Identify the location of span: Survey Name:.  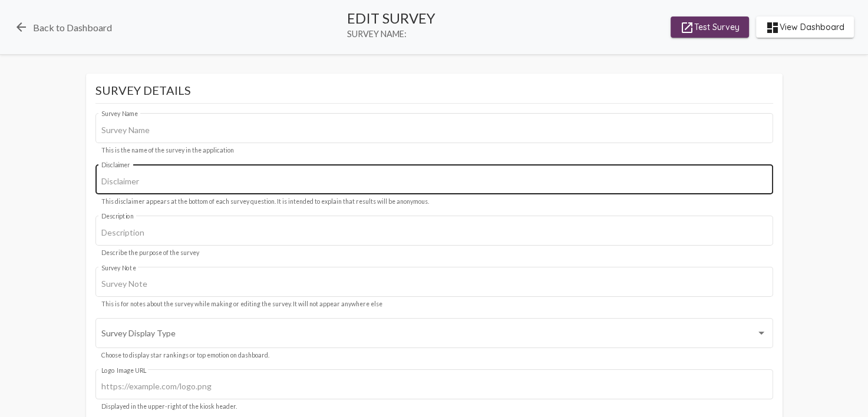
(391, 34).